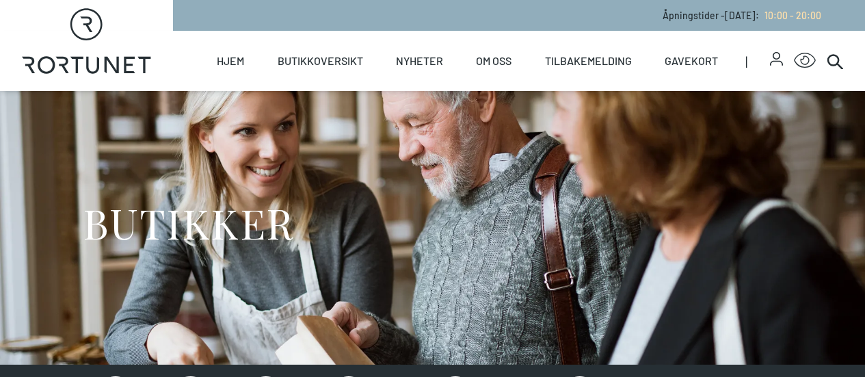 This screenshot has height=377, width=865. What do you see at coordinates (588, 61) in the screenshot?
I see `a: Tilbakemelding` at bounding box center [588, 61].